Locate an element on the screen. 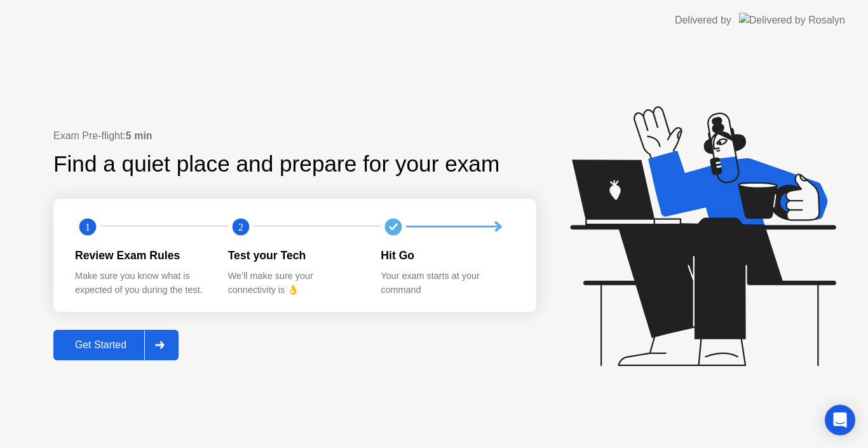  div: Delivered by is located at coordinates (703, 21).